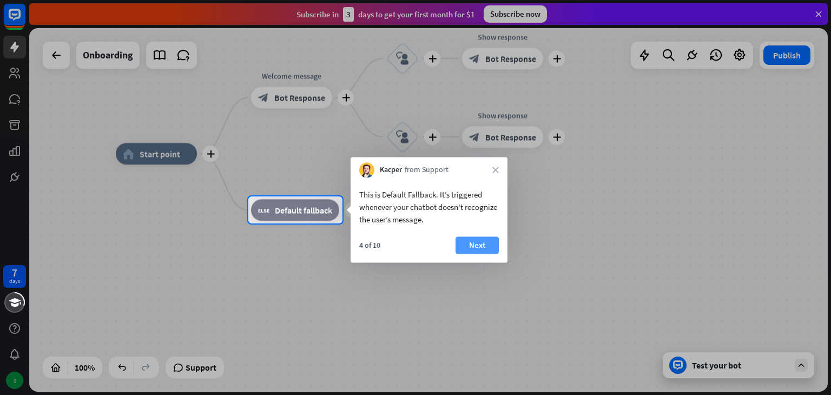  Describe the element at coordinates (477, 245) in the screenshot. I see `button: Next` at that location.